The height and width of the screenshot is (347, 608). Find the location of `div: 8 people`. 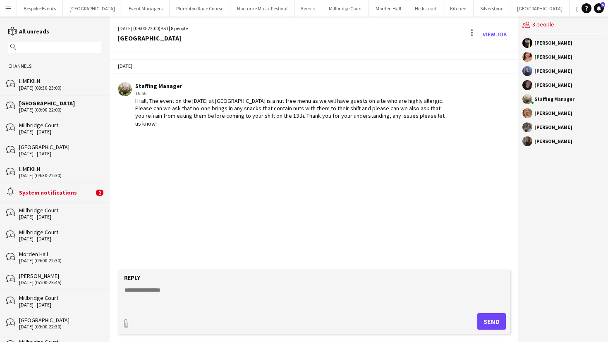

div: 8 people is located at coordinates (563, 25).